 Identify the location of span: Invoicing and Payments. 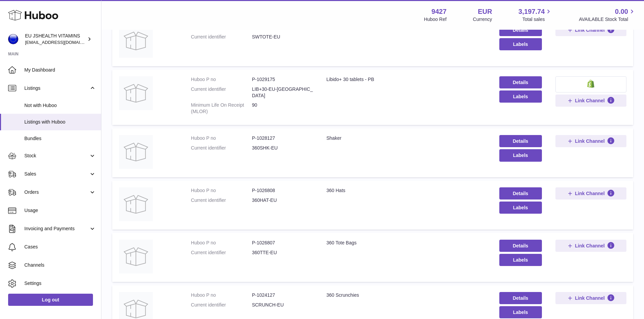
(56, 229).